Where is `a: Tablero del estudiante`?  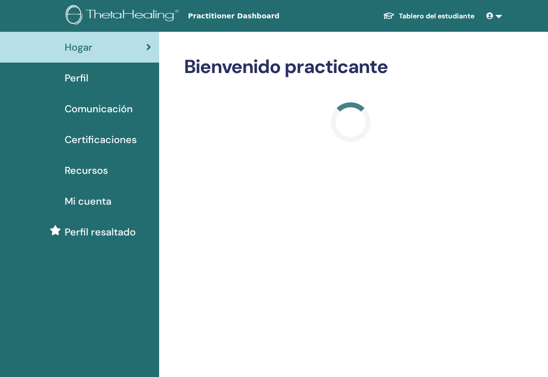
a: Tablero del estudiante is located at coordinates (429, 16).